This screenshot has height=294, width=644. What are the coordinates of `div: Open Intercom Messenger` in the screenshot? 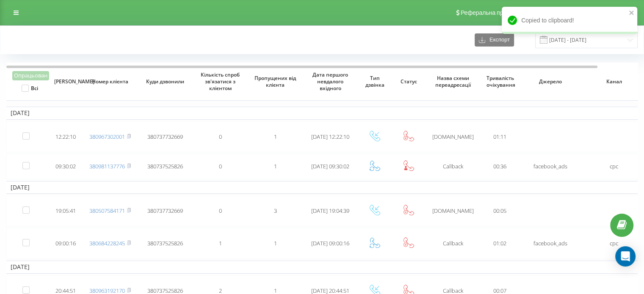 It's located at (625, 256).